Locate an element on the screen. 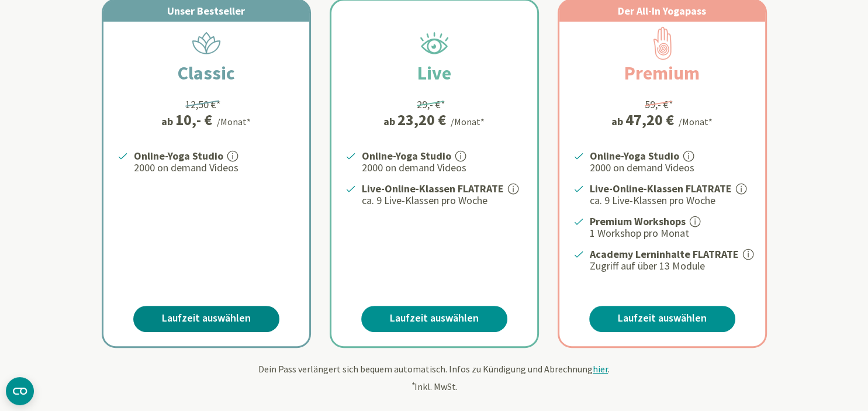  p: Zugriff auf über 13 Module is located at coordinates (670, 266).